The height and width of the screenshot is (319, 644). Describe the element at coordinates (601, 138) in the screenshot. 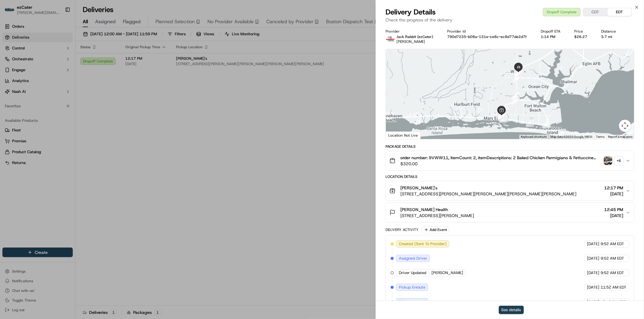

I see `div: 6` at that location.